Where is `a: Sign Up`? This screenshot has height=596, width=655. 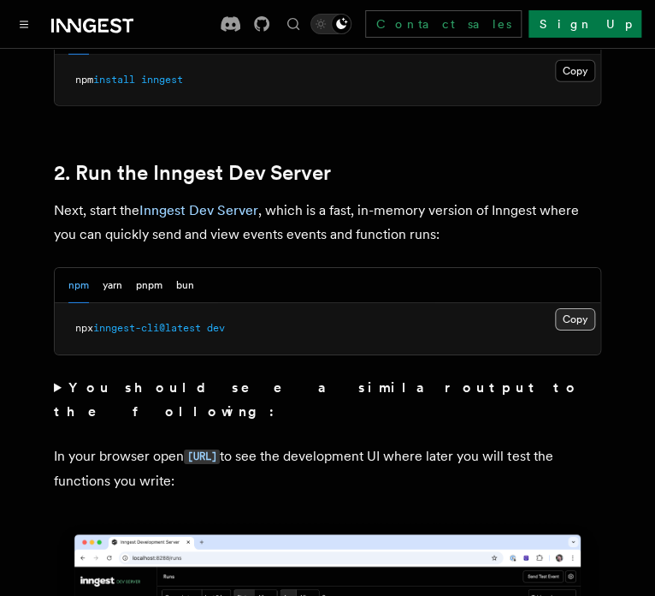
a: Sign Up is located at coordinates (585, 24).